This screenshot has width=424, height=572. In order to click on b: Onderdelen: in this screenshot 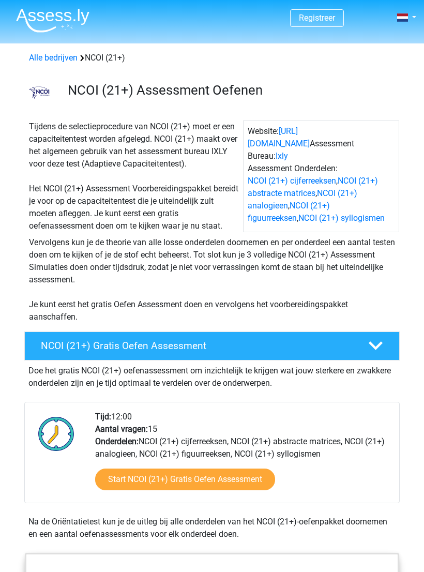, I will do `click(117, 441)`.